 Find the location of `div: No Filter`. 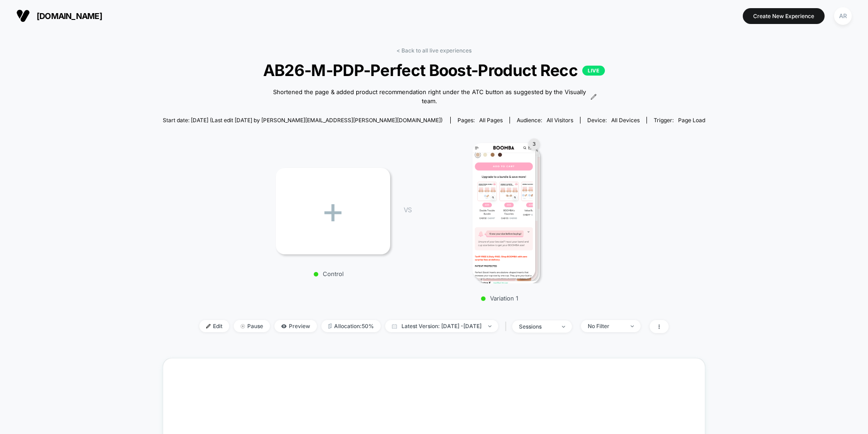

div: No Filter is located at coordinates (606, 326).